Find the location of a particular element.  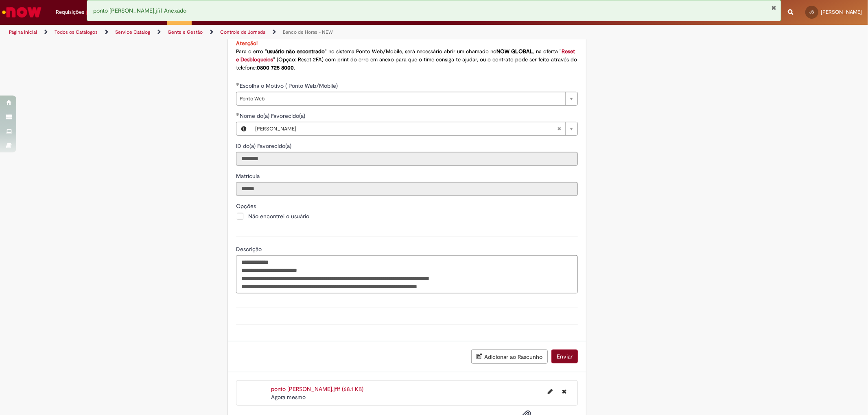

span: Opções is located at coordinates (247, 206).